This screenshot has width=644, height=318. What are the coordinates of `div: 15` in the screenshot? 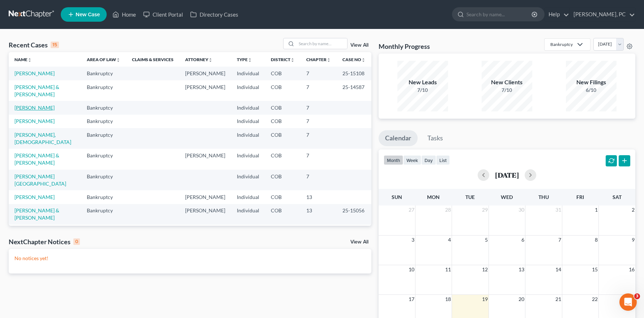 It's located at (54, 45).